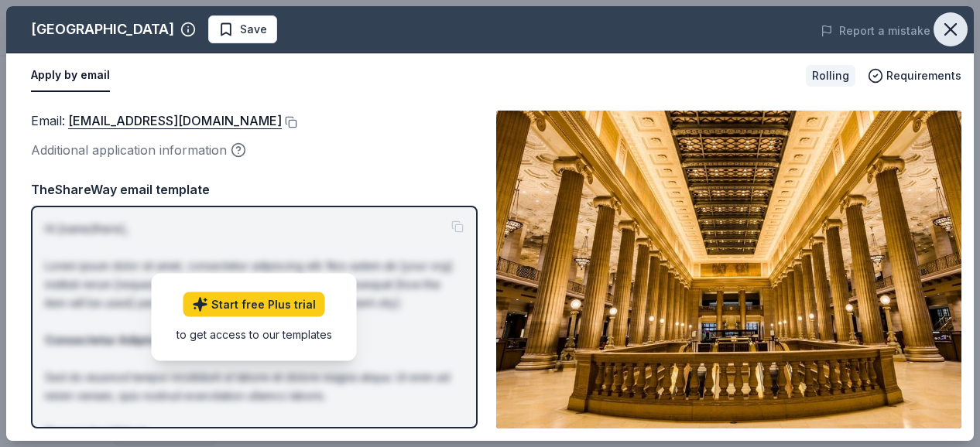  What do you see at coordinates (156, 121) in the screenshot?
I see `span: Email :` at bounding box center [156, 121].